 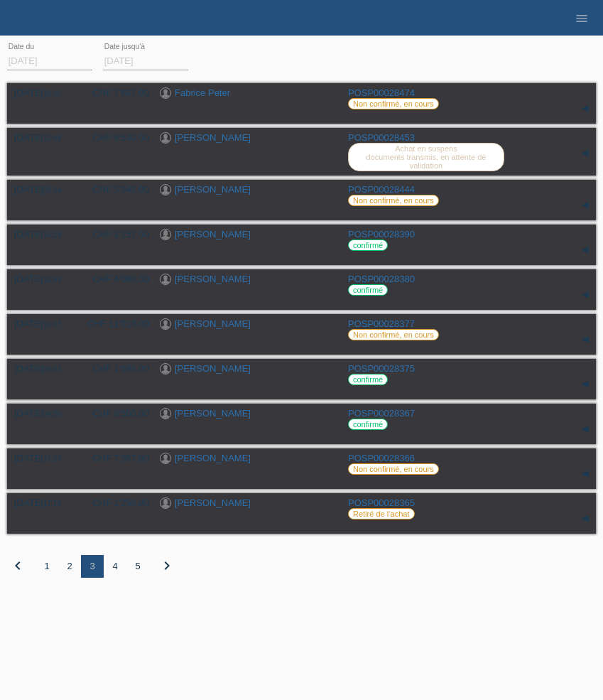 I want to click on span: 12:48, so click(x=52, y=138).